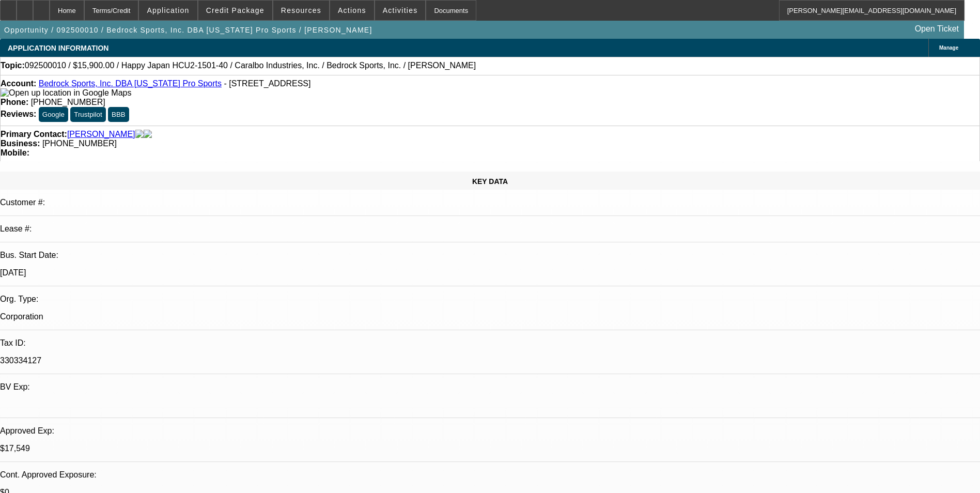  What do you see at coordinates (250, 66) in the screenshot?
I see `span: 092500010 / $15,900.00 / Happy Japan HCU2-1501-40 / Caralbo Industries, Inc. / Bedrock Sports, In...` at bounding box center [250, 66].